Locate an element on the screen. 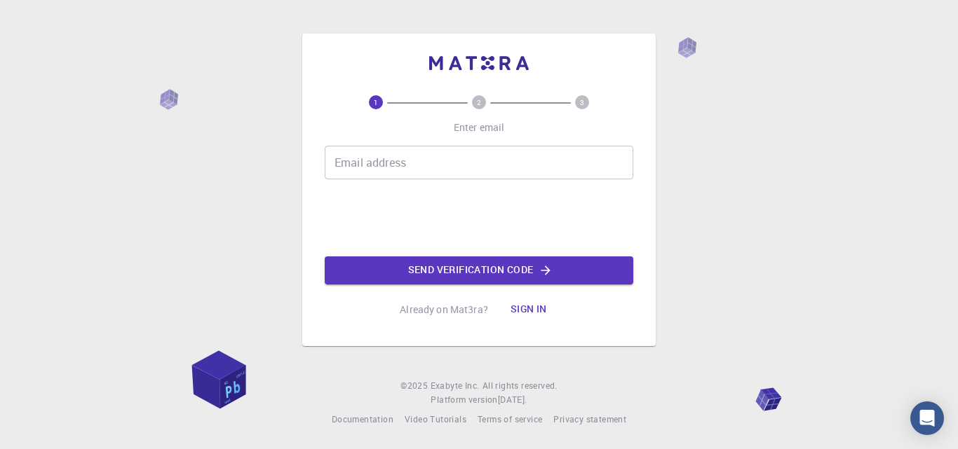  text: 2 is located at coordinates (479, 102).